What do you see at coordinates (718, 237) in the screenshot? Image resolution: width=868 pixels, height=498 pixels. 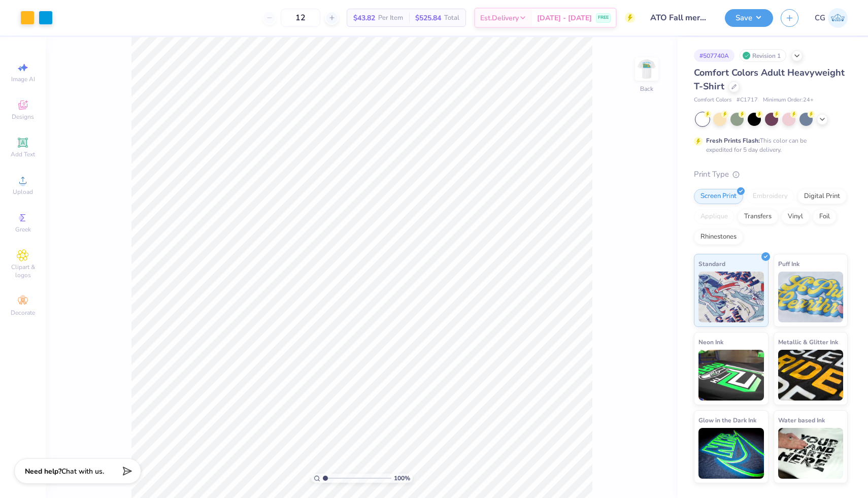 I see `div: Rhinestones` at bounding box center [718, 237].